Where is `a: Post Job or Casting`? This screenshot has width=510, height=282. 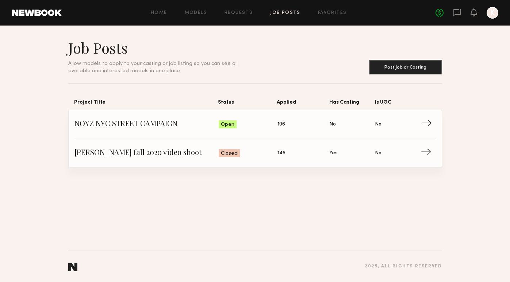
a: Post Job or Casting is located at coordinates (406, 67).